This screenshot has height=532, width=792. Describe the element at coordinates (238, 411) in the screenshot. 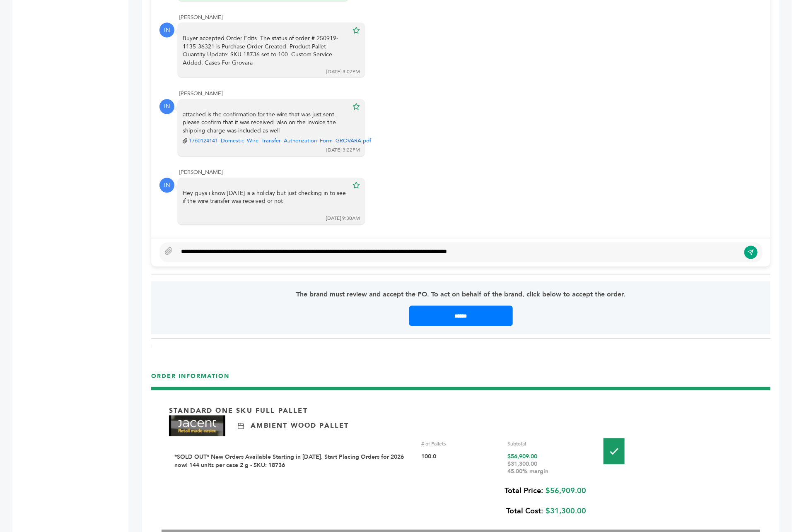

I see `p: Standard One Sku Full Pallet` at that location.